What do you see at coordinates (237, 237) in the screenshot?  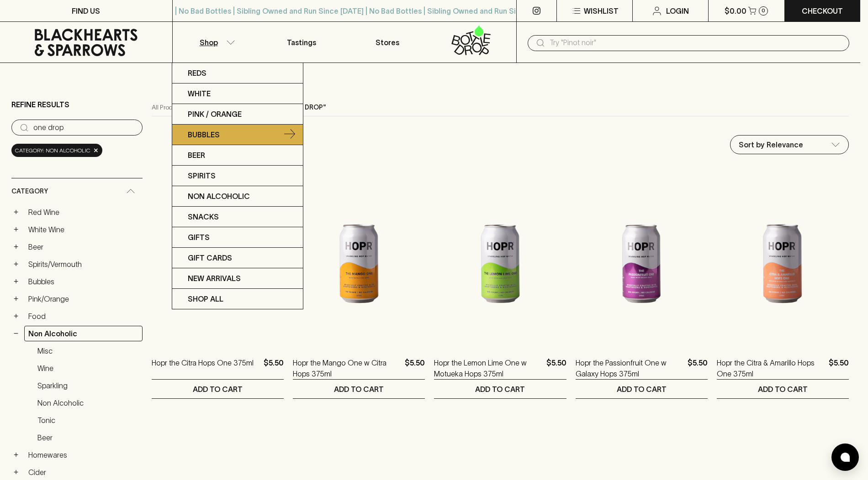 I see `a: Gifts` at bounding box center [237, 237].